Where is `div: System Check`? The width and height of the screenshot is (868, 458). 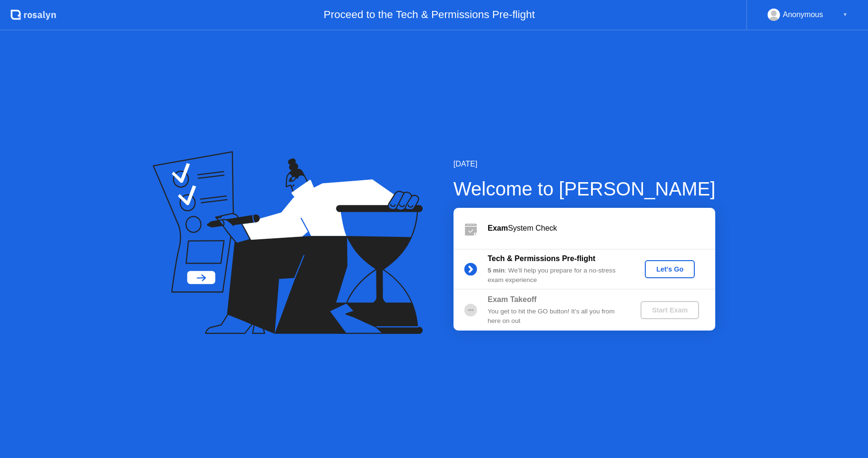
div: System Check is located at coordinates (601, 229).